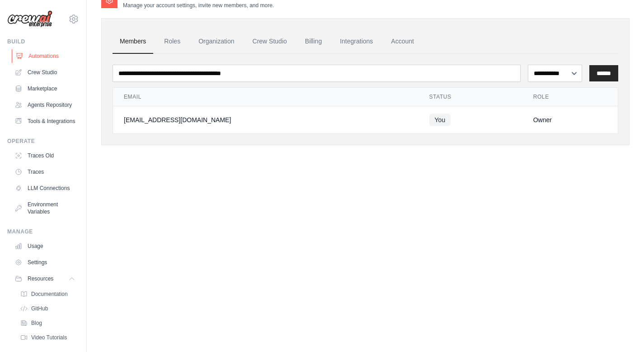  Describe the element at coordinates (471, 97) in the screenshot. I see `th: Status` at that location.